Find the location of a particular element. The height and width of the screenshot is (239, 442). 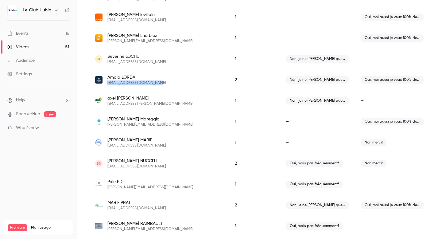

div: Events is located at coordinates (18, 33).